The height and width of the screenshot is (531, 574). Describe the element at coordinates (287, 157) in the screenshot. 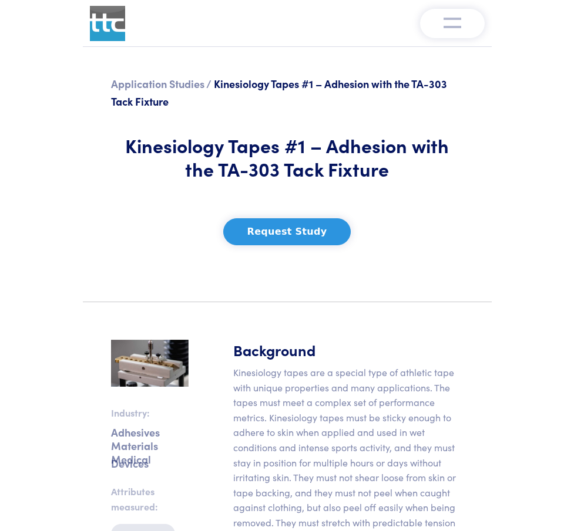

I see `h1: Kinesiology Tapes #1 – Adhesion with the TA-303 Tack Fixture` at that location.